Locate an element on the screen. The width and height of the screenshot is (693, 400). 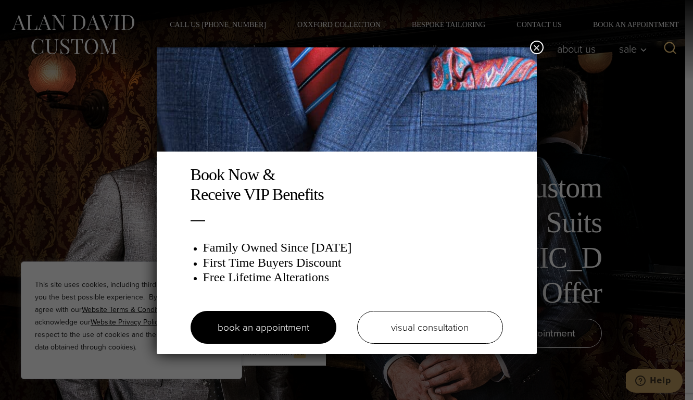
h3: Free Lifetime Alterations is located at coordinates (353, 277).